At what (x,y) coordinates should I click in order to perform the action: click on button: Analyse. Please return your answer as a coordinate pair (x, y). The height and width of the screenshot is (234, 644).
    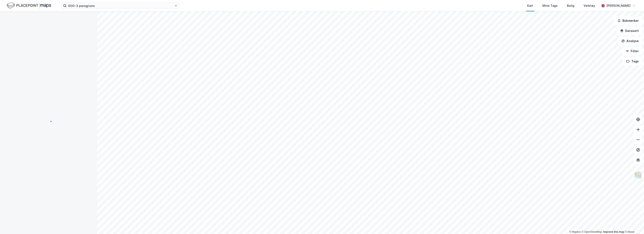
    Looking at the image, I should click on (630, 41).